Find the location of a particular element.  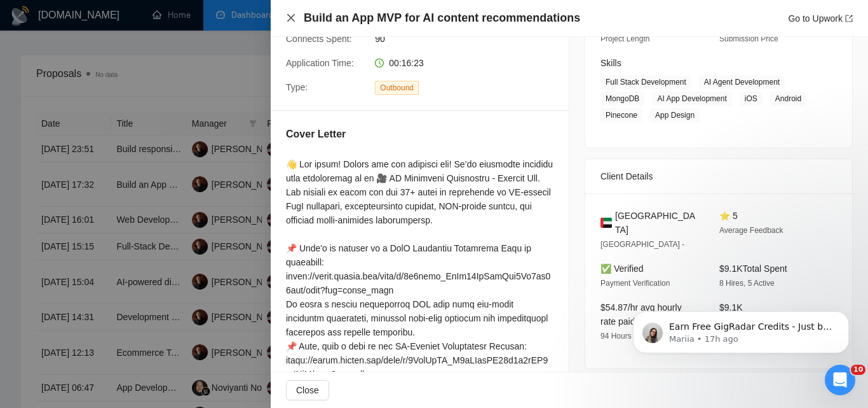

span: Average Feedback is located at coordinates (752, 231).